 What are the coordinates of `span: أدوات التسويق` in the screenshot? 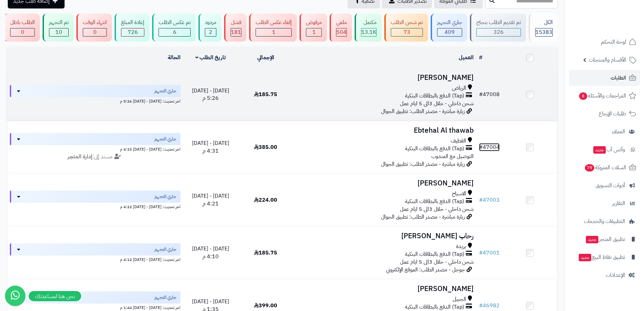 It's located at (610, 185).